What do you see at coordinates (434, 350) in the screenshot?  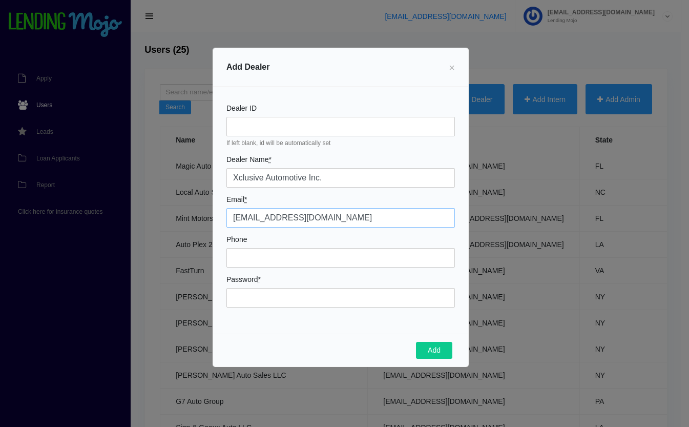 I see `button: Add` at bounding box center [434, 350].